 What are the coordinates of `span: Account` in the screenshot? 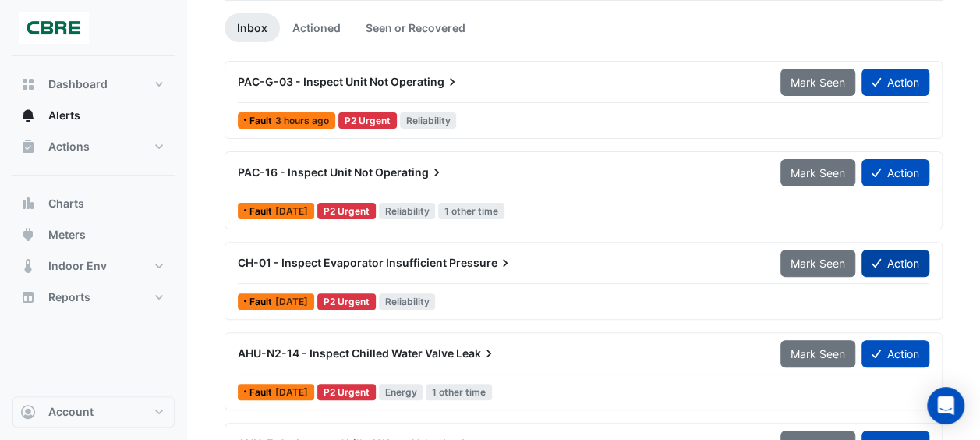 It's located at (71, 412).